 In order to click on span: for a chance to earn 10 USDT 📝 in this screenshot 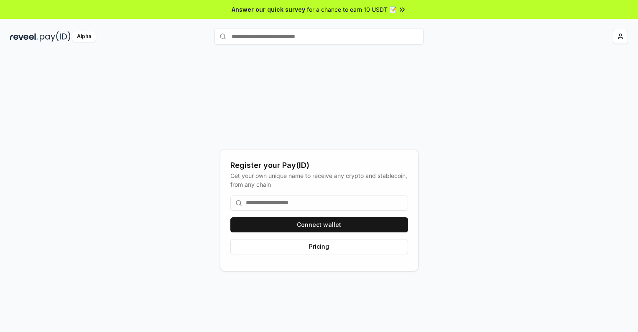, I will do `click(352, 9)`.